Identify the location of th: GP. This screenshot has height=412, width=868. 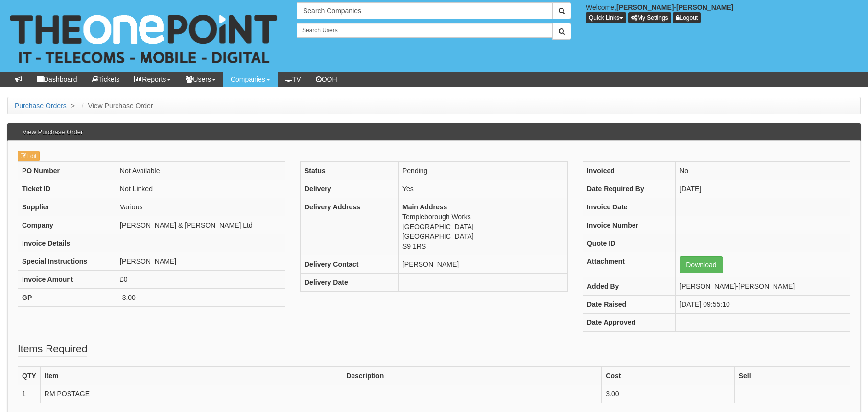
(67, 297).